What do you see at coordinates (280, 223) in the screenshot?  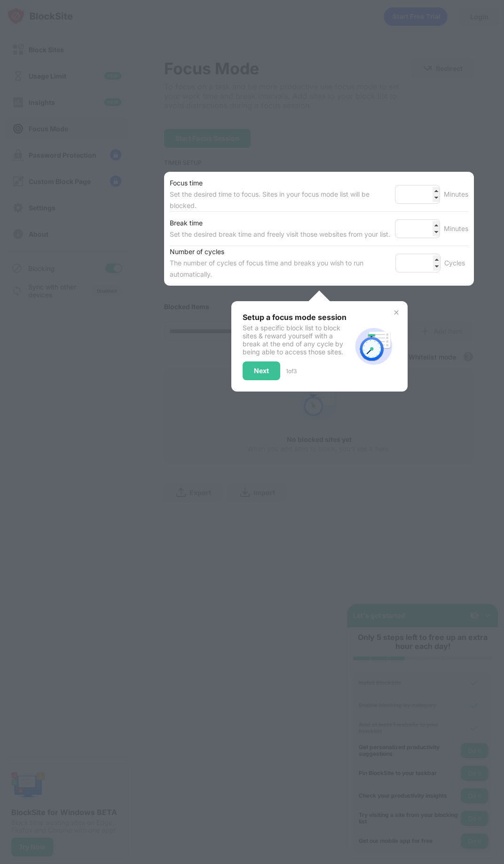 I see `div: Break time` at bounding box center [280, 223].